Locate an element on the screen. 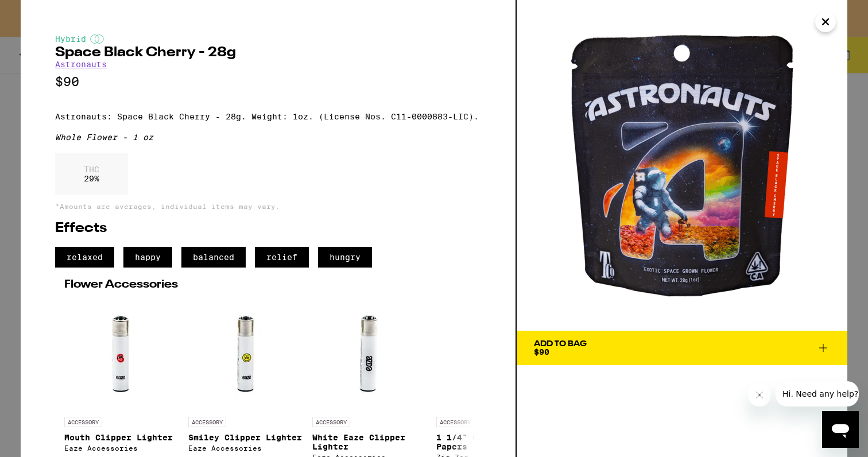  p: *Amounts are averages, individual items may vary. is located at coordinates (268, 206).